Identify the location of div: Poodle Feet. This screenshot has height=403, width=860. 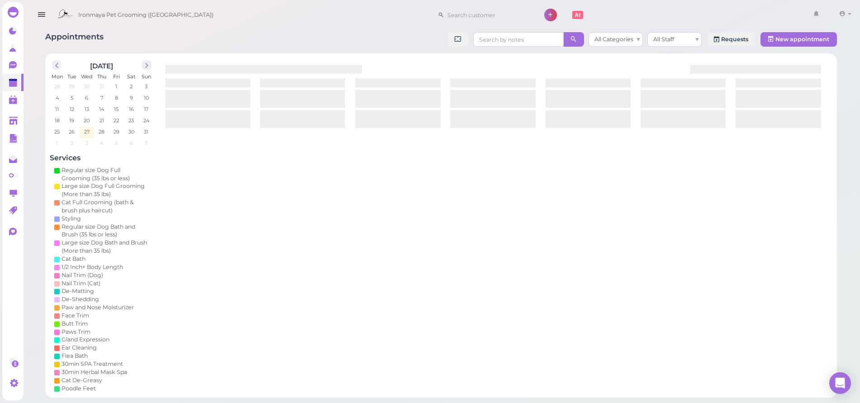
(79, 388).